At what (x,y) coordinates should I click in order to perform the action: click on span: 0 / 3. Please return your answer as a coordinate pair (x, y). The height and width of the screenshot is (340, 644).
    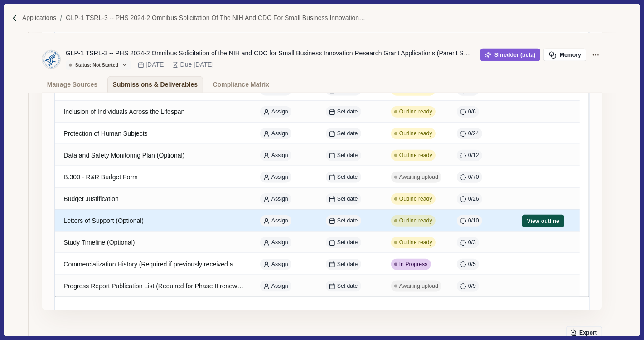
    Looking at the image, I should click on (472, 243).